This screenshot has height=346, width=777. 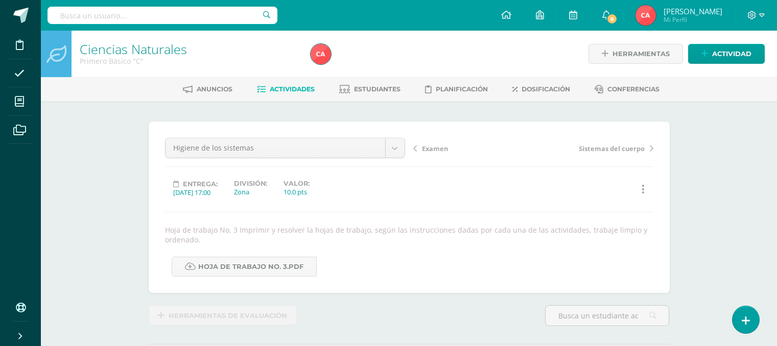 I want to click on label: División:, so click(x=250, y=183).